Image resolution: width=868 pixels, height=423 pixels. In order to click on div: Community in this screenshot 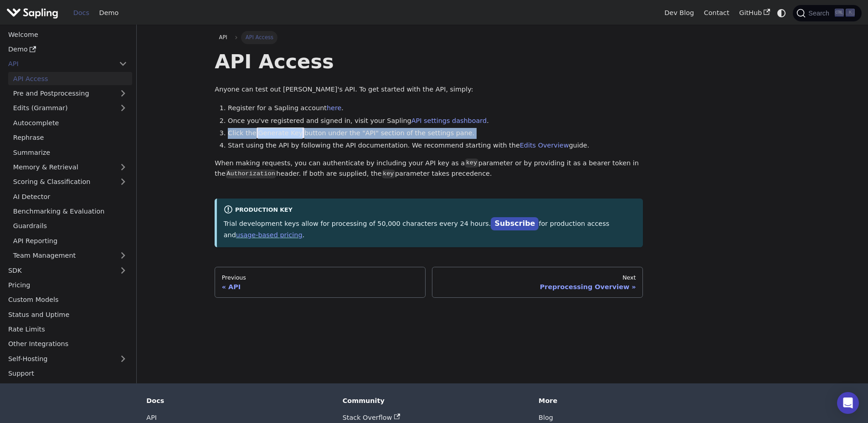, I will do `click(434, 401)`.